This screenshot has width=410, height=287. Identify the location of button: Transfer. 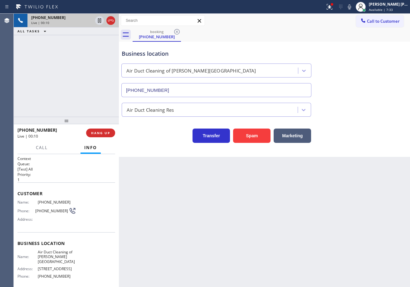
(211, 136).